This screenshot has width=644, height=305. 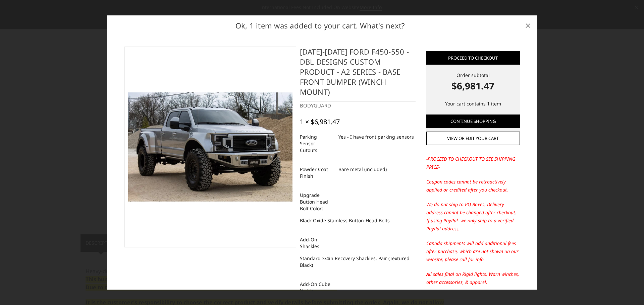 I want to click on p: Canada shipments will add additional fees after purchase, which are not shown on our website; ple..., so click(x=473, y=252).